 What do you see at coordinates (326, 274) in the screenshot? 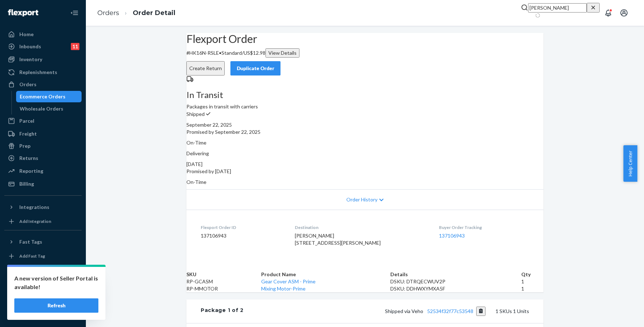
I see `th: Product Name` at bounding box center [326, 274].